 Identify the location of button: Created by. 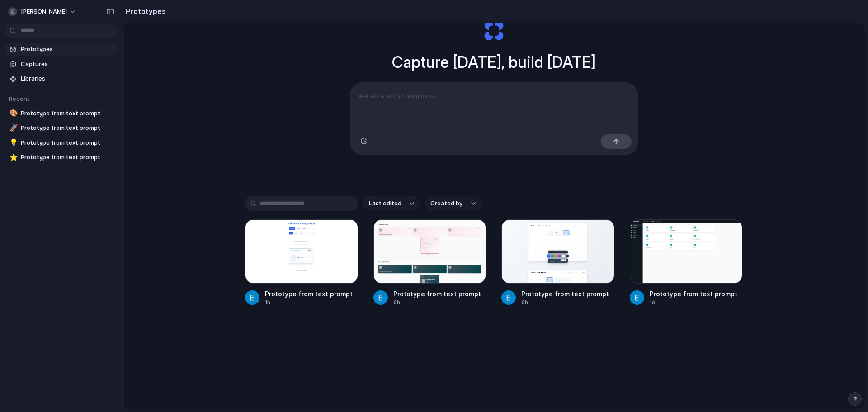
(453, 204).